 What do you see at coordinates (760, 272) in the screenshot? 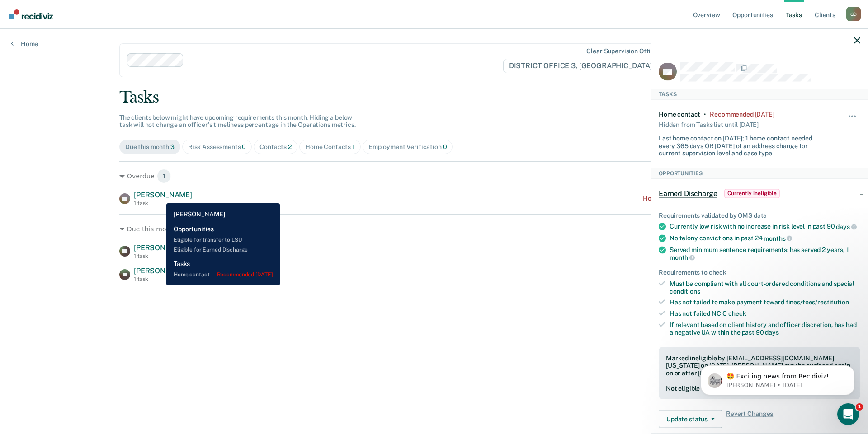
I see `div: Requirements to check` at bounding box center [760, 272].